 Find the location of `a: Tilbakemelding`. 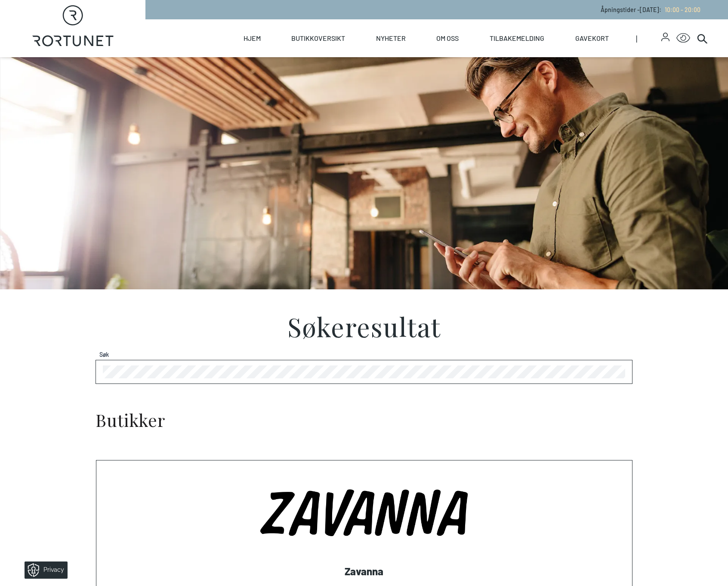

a: Tilbakemelding is located at coordinates (517, 38).